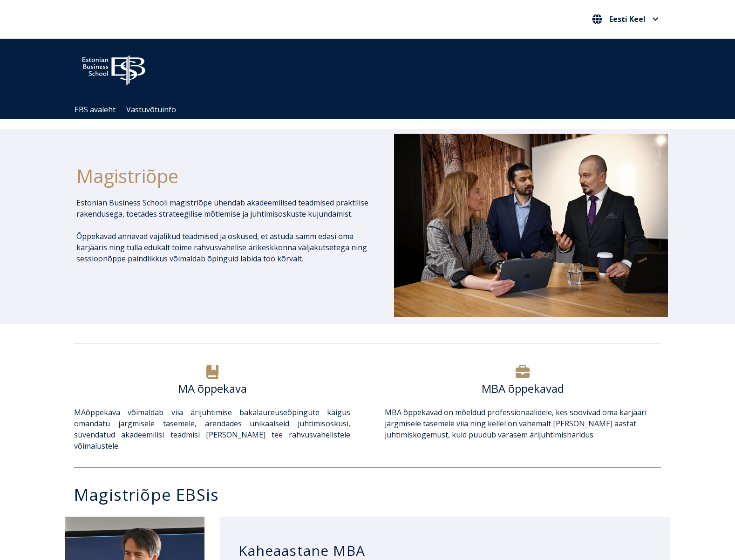 The height and width of the screenshot is (560, 735). I want to click on img: DSC_1073, so click(531, 225).